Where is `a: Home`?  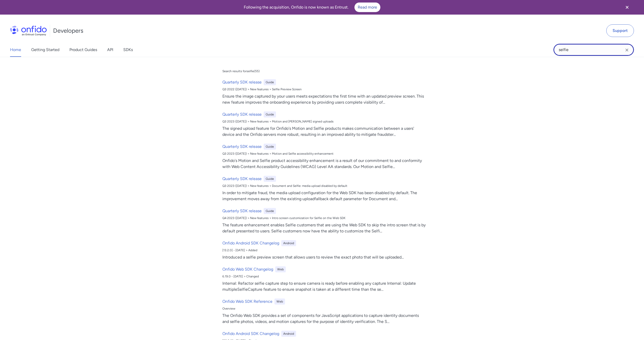 a: Home is located at coordinates (16, 50).